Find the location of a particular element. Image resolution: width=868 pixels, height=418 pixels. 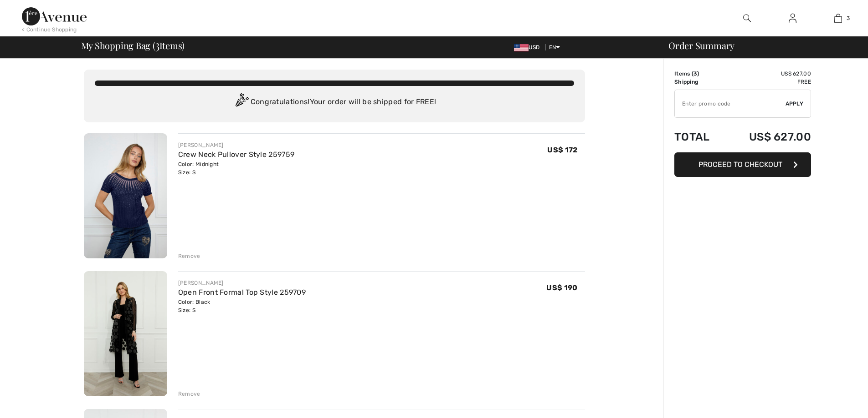

div: Color: Black Size: S is located at coordinates (242, 306).